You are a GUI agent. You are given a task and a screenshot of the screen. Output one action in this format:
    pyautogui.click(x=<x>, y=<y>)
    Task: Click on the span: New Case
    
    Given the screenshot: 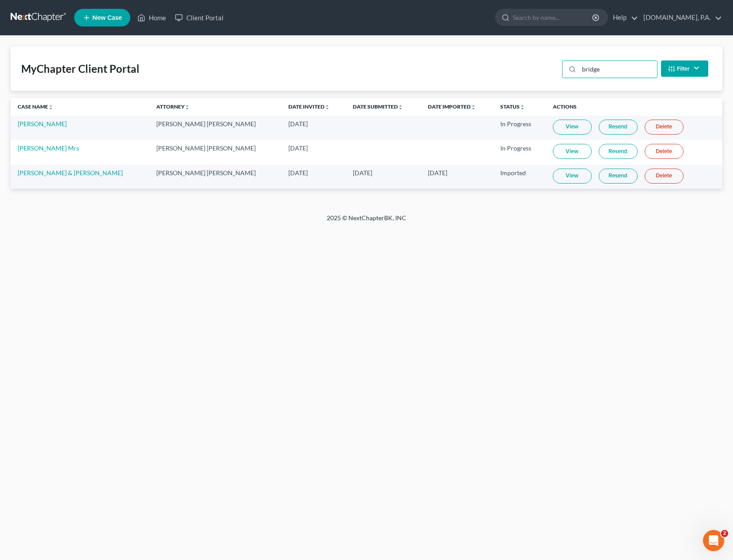 What is the action you would take?
    pyautogui.click(x=107, y=18)
    